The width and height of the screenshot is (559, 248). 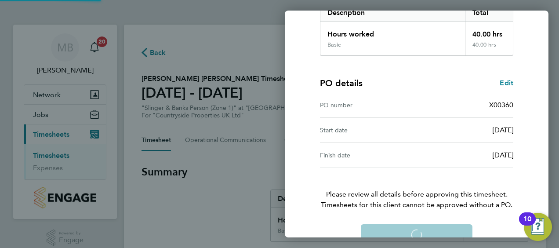 I want to click on div: PO number, so click(x=368, y=105).